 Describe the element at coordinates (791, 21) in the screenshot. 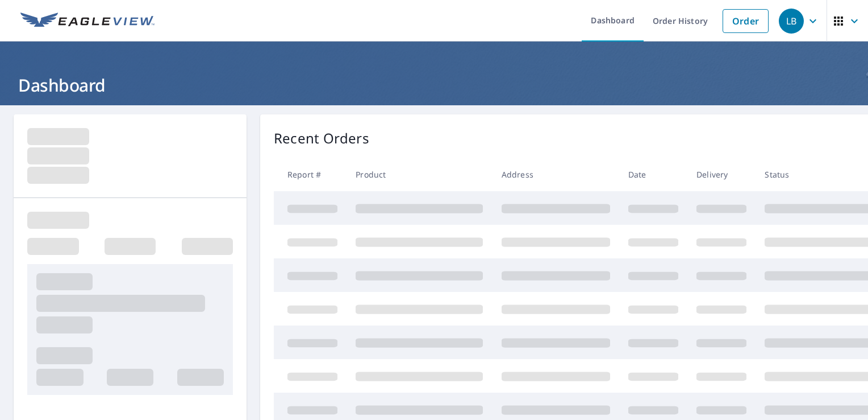

I see `div: LB` at that location.